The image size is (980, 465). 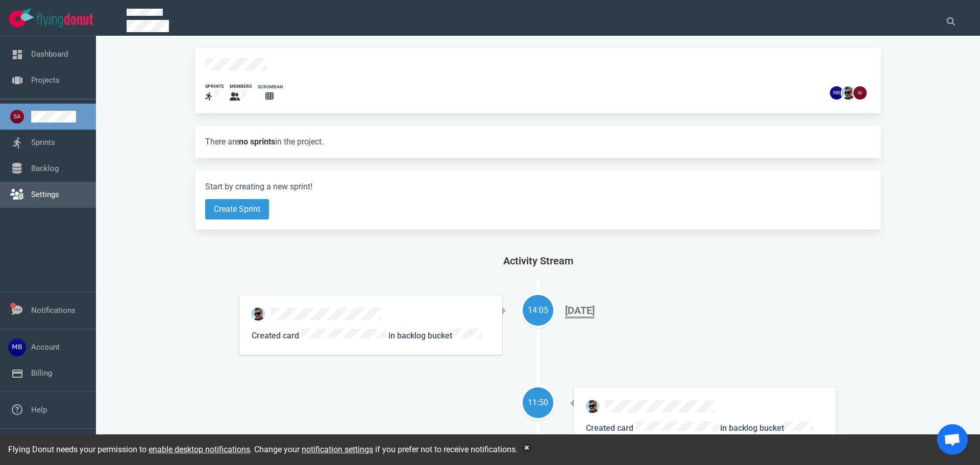 I want to click on img: Flying Donut text logo, so click(x=65, y=20).